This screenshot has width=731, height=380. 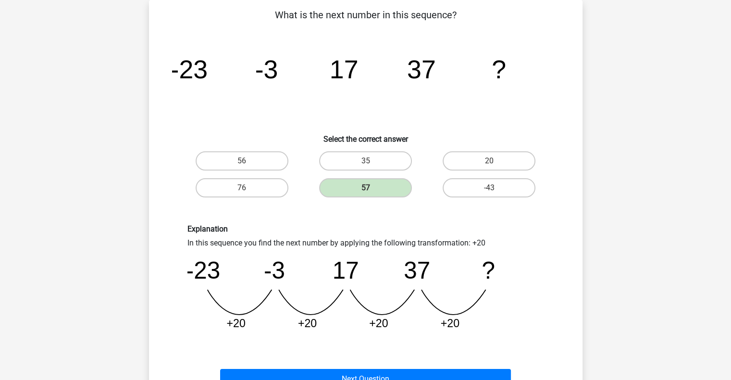 What do you see at coordinates (365, 161) in the screenshot?
I see `label: 35` at bounding box center [365, 161].